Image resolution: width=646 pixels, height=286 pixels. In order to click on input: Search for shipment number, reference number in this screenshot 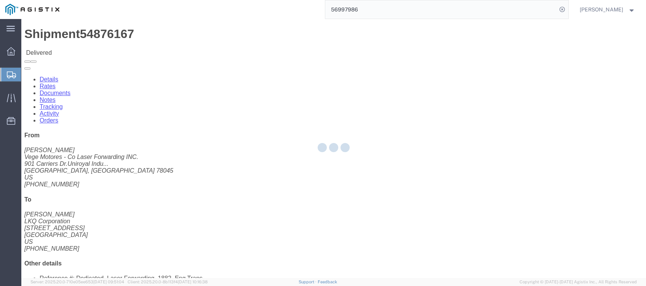, I will do `click(441, 10)`.